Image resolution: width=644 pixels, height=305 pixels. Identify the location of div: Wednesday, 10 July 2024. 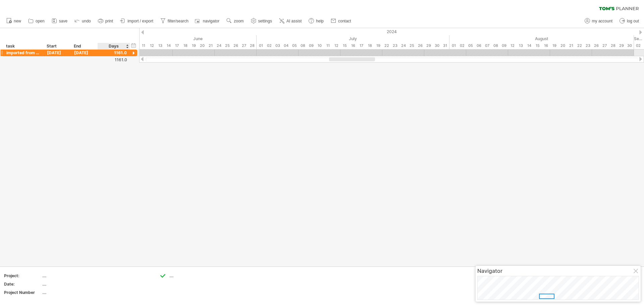
(319, 45).